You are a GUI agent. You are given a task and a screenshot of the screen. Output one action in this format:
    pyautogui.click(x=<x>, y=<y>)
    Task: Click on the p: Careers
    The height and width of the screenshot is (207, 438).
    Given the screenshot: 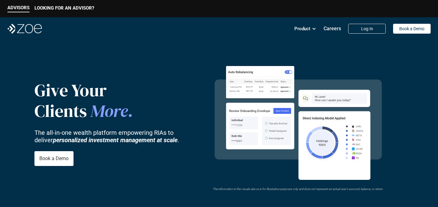 What is the action you would take?
    pyautogui.click(x=332, y=28)
    